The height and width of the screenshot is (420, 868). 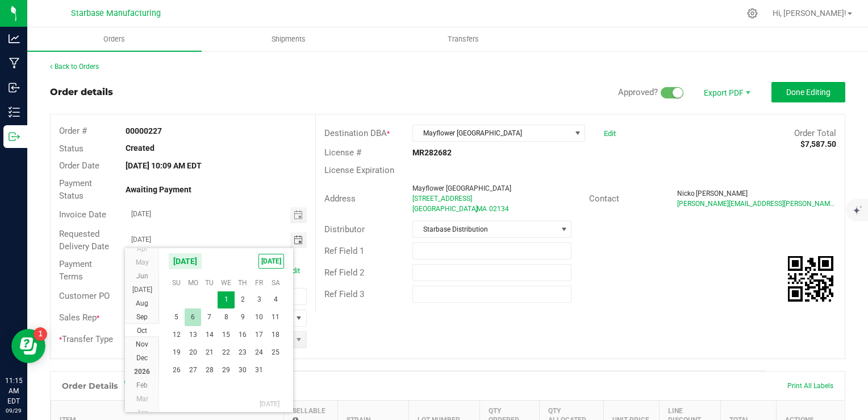 What do you see at coordinates (482, 209) in the screenshot?
I see `span: MA` at bounding box center [482, 209].